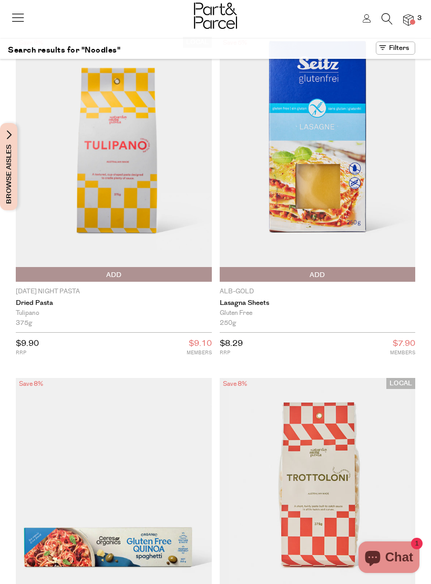 This screenshot has height=584, width=431. What do you see at coordinates (9, 167) in the screenshot?
I see `span: Browse Aisles` at bounding box center [9, 167].